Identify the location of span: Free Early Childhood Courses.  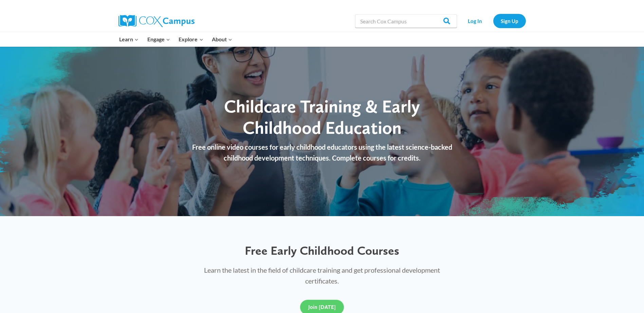
(322, 250).